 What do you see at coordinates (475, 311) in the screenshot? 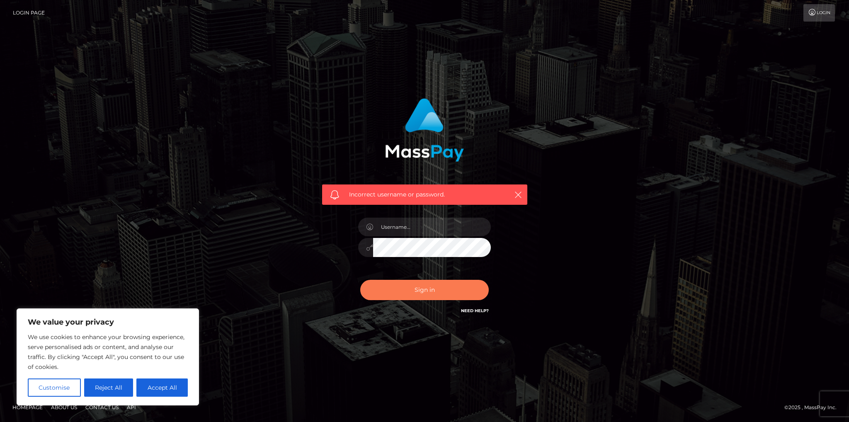
I see `a: Need Help?` at bounding box center [475, 311].